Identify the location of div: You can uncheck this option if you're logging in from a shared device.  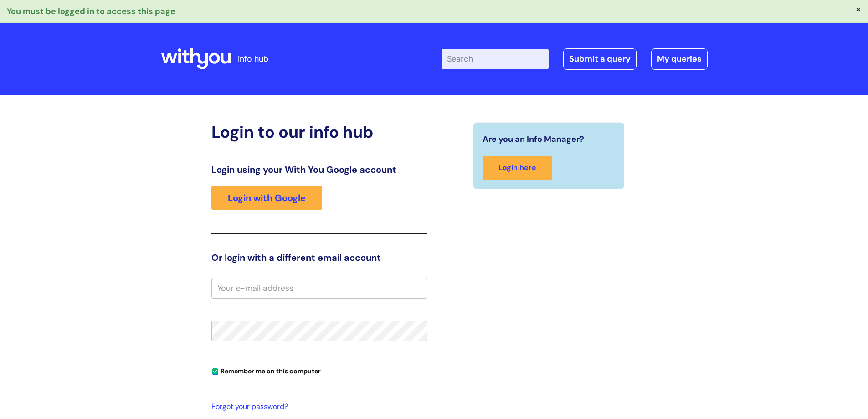
(319, 371).